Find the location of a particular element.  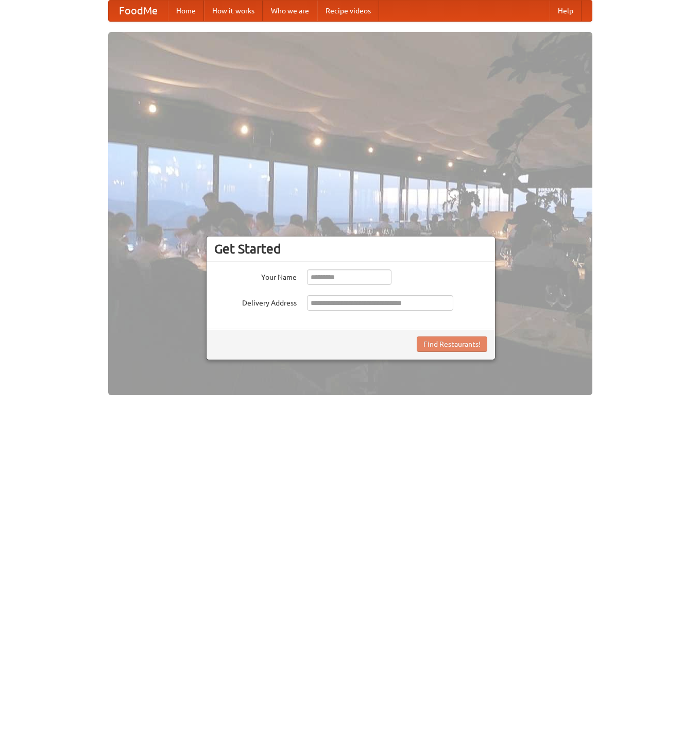

label: Your Name is located at coordinates (255, 275).